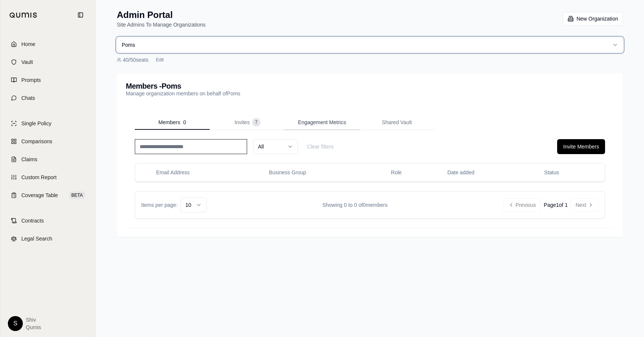  Describe the element at coordinates (48, 98) in the screenshot. I see `a: Chats` at that location.